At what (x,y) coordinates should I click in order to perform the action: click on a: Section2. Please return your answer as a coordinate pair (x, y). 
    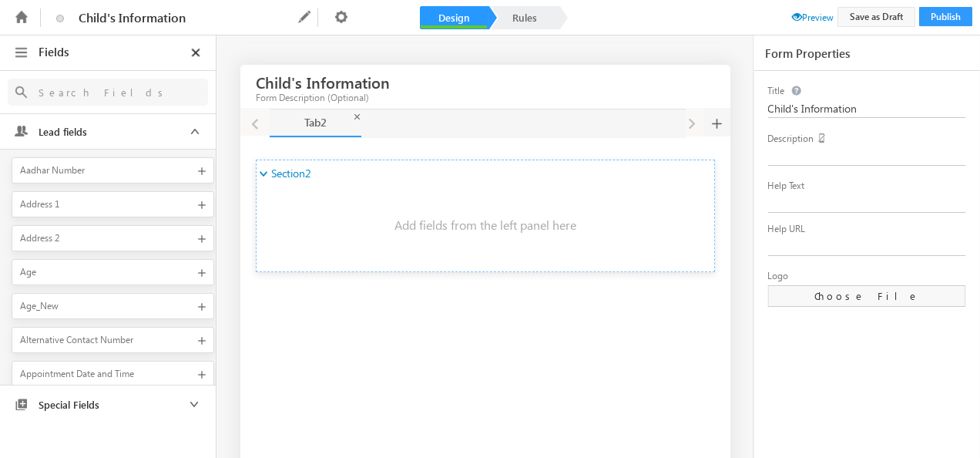
    Looking at the image, I should click on (284, 174).